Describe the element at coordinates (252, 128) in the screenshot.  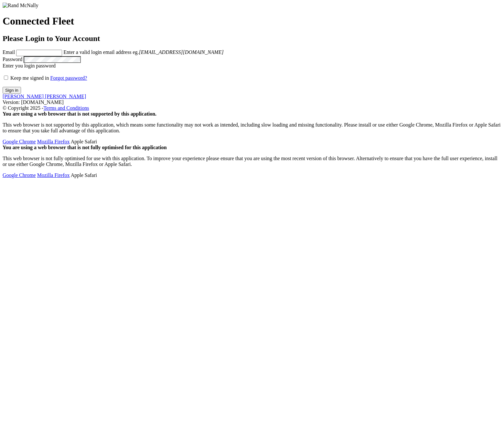
I see `p: This web browser is not supported by this application, which means some functionality may not wor...` at that location.